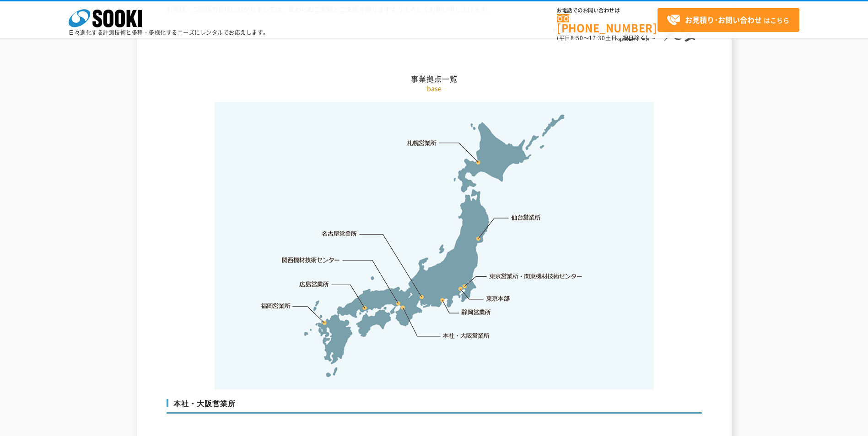  What do you see at coordinates (434, 89) in the screenshot?
I see `p: base` at bounding box center [434, 89].